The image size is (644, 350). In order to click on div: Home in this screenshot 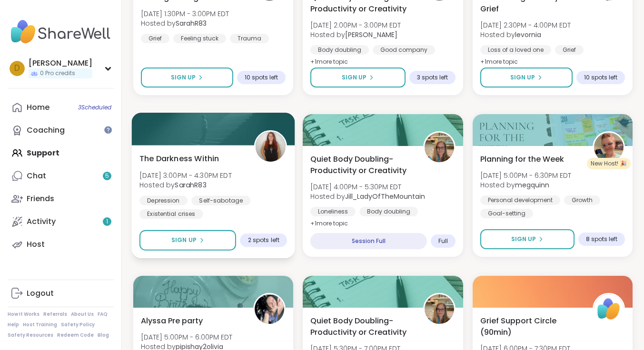, I will do `click(38, 108)`.